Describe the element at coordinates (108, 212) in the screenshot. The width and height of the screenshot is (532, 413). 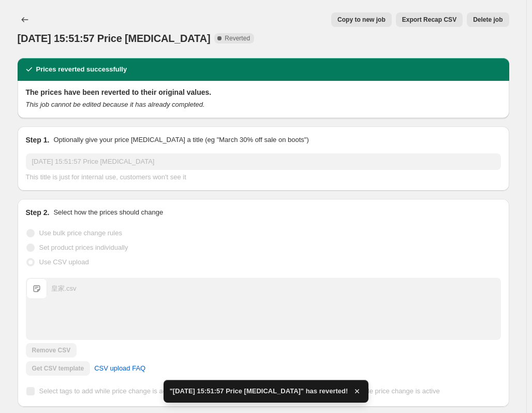
I see `p: Select how the prices should change` at that location.